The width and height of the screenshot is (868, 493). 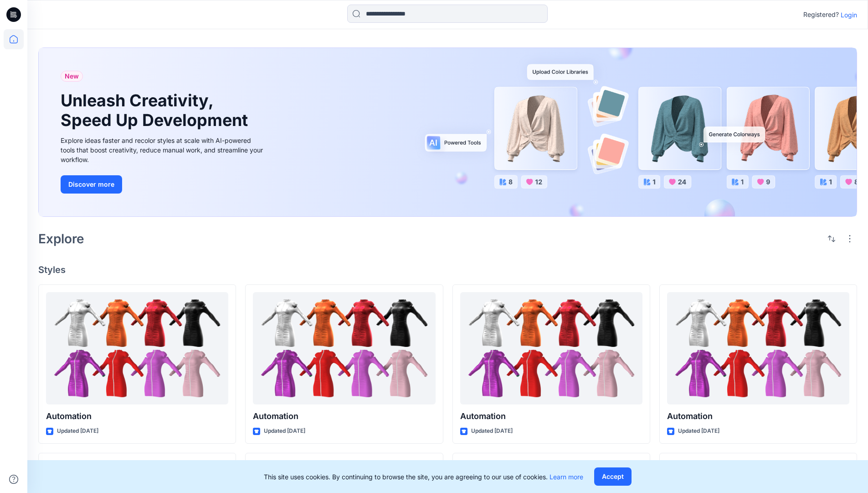 What do you see at coordinates (61, 239) in the screenshot?
I see `h2: Explore` at bounding box center [61, 239].